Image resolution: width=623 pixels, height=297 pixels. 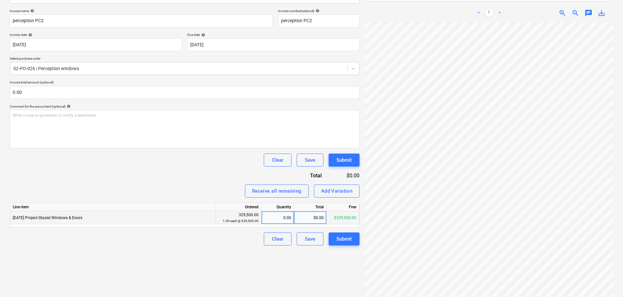 What do you see at coordinates (96, 35) in the screenshot?
I see `div: Invoice date` at bounding box center [96, 35].